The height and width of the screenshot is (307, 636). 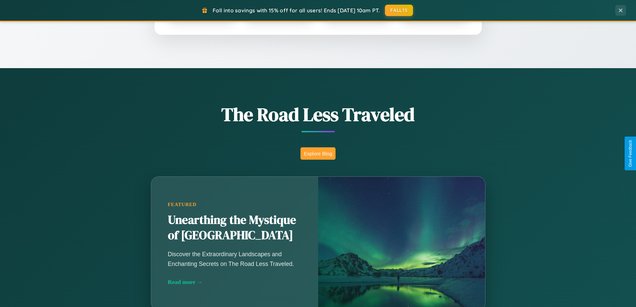 I want to click on button: FALL15, so click(x=399, y=10).